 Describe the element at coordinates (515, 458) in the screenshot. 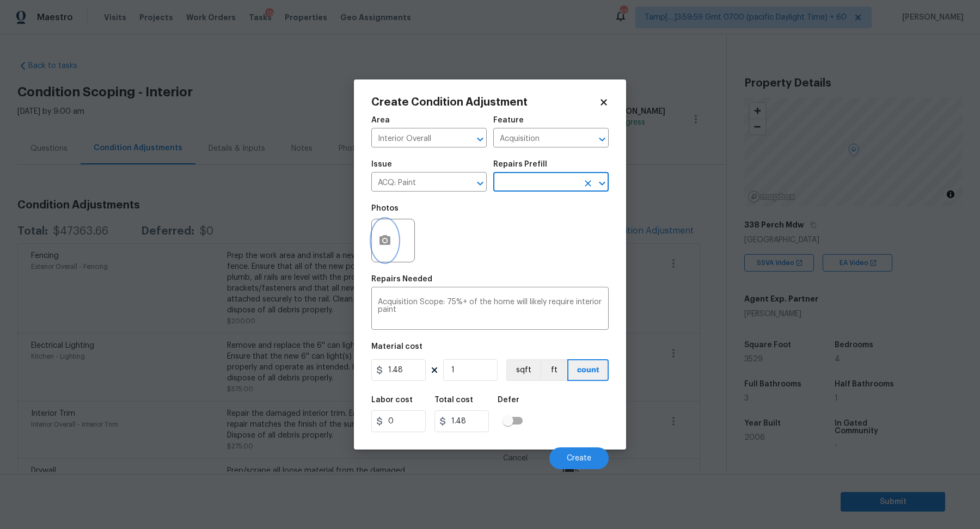

I see `button: Cancel` at that location.